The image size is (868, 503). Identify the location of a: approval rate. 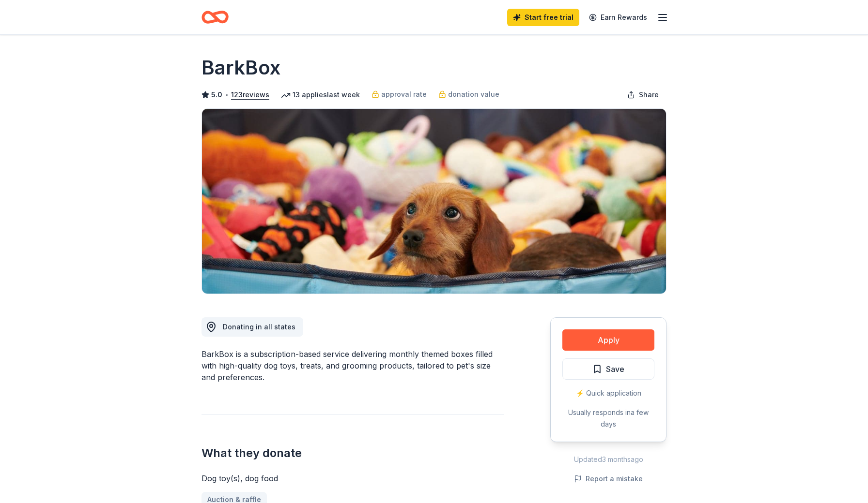
(399, 95).